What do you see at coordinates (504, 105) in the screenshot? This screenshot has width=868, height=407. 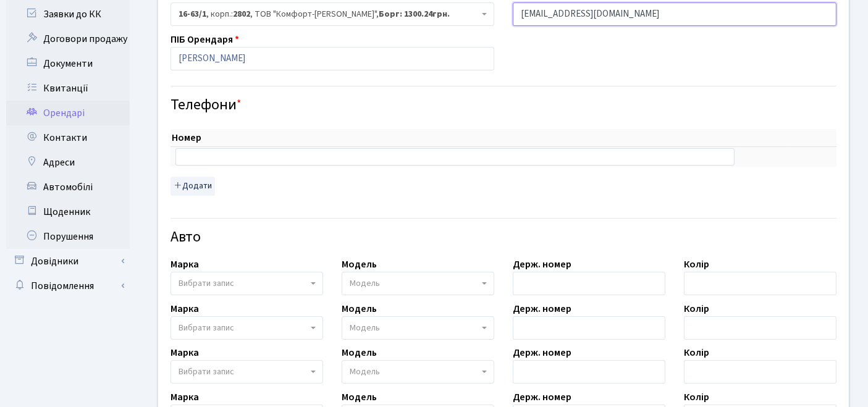 I see `h4: Телефони` at bounding box center [504, 105].